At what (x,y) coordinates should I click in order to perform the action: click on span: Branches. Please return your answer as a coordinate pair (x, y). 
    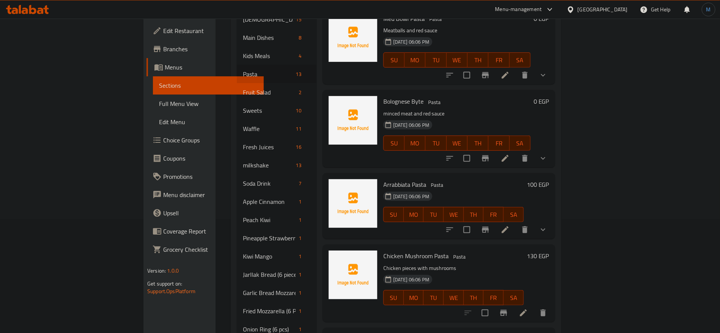
    Looking at the image, I should click on (210, 49).